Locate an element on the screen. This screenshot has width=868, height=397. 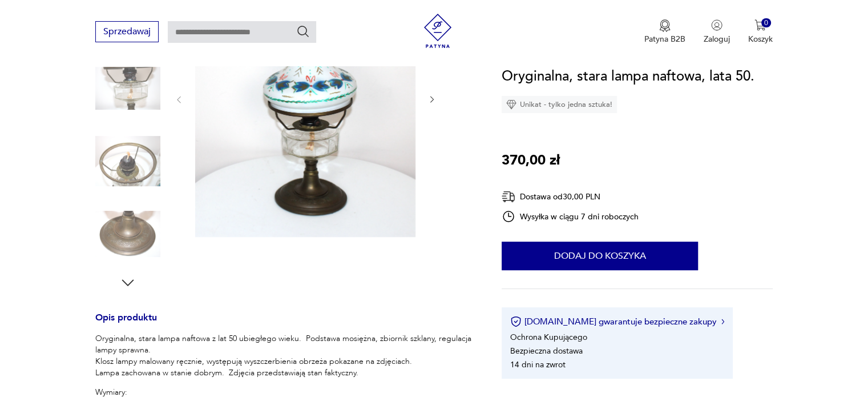
li: Bezpieczna dostawa is located at coordinates (546, 350).